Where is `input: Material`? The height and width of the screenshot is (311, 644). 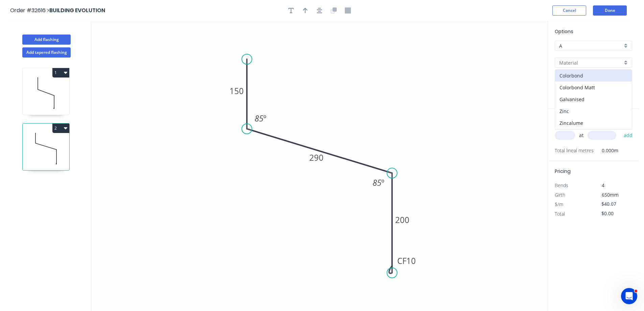
input: Material is located at coordinates (591, 62).